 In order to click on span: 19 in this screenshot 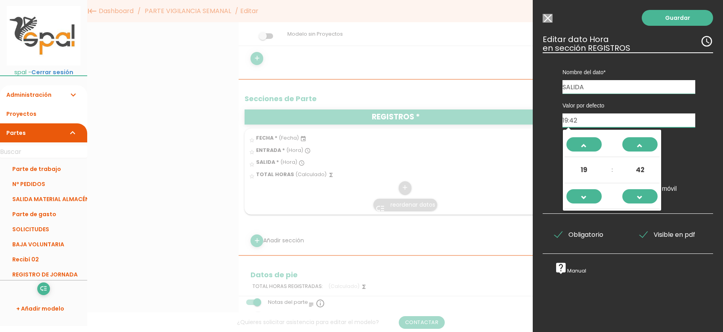, I will do `click(584, 170)`.